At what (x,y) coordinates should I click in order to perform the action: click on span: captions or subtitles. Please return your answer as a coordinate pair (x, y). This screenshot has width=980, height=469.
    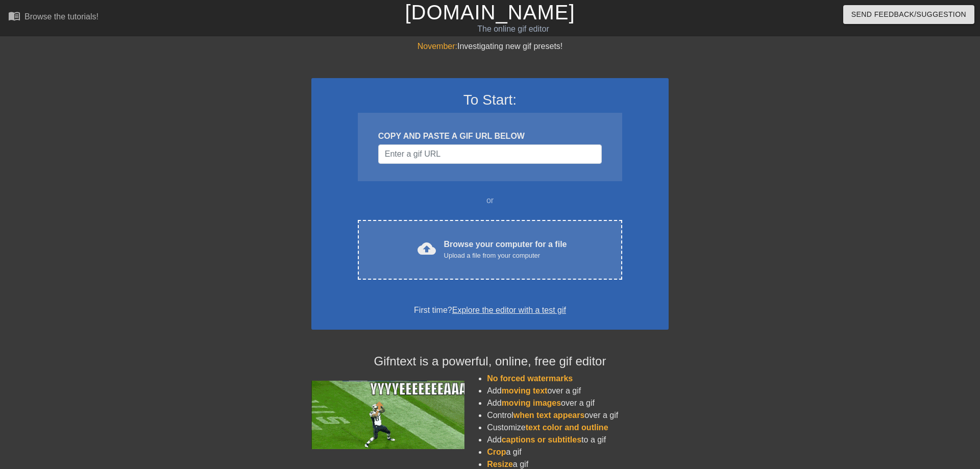
    Looking at the image, I should click on (542, 440).